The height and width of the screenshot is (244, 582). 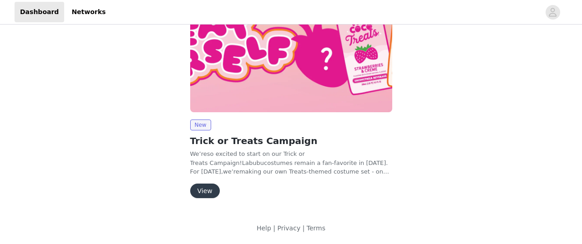 I want to click on span: so excited to start on our Trick or Treats, so click(x=248, y=158).